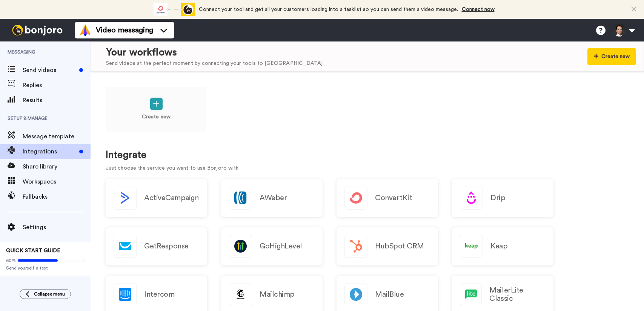  What do you see at coordinates (271, 246) in the screenshot?
I see `a: GoHighLevel` at bounding box center [271, 246].